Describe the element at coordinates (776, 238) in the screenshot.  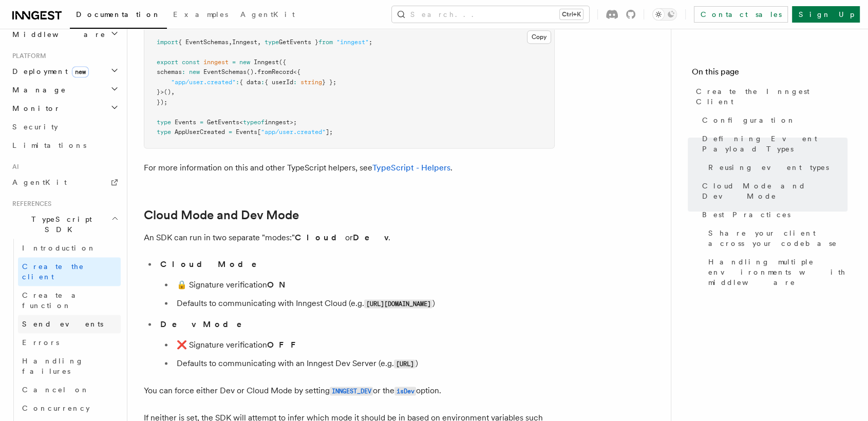
I see `a: Share your client across your codebase` at that location.